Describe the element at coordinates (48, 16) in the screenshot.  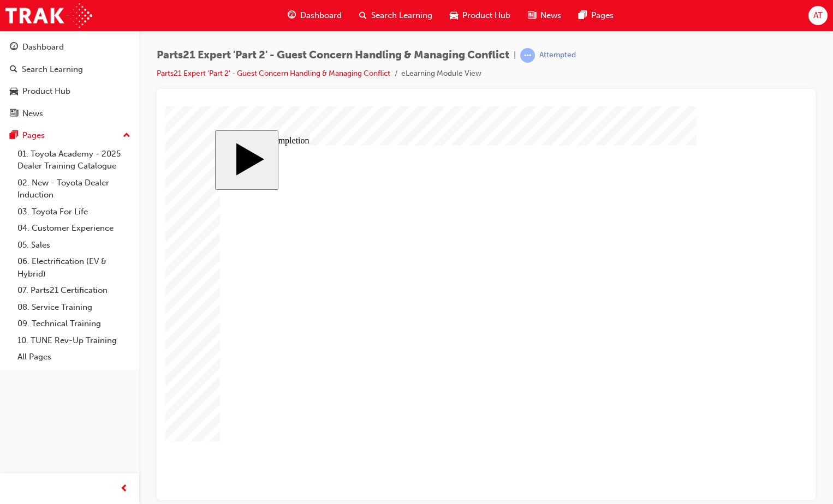
I see `a: Trak` at that location.